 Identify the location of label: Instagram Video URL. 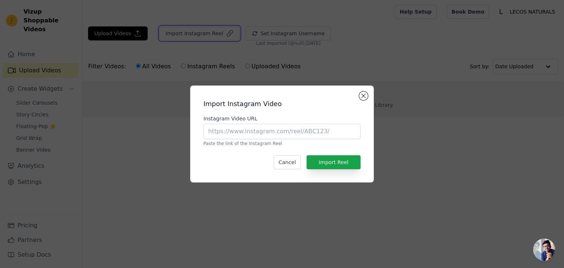
(282, 119).